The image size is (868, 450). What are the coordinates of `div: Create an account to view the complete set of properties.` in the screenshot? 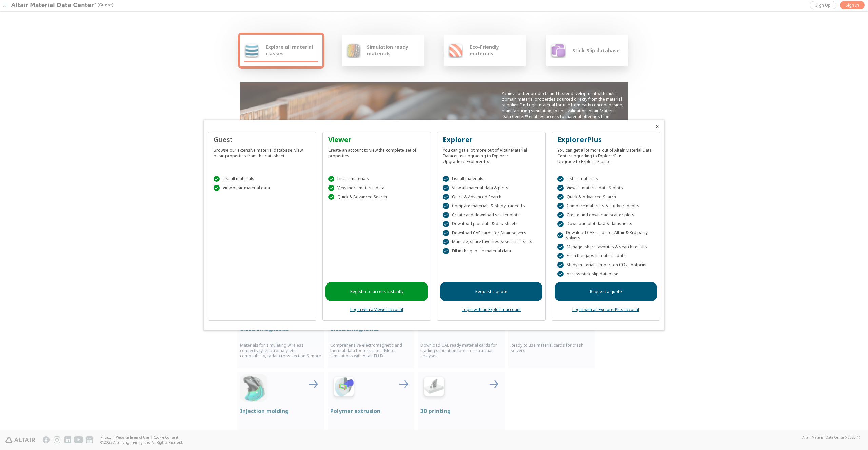 It's located at (377, 151).